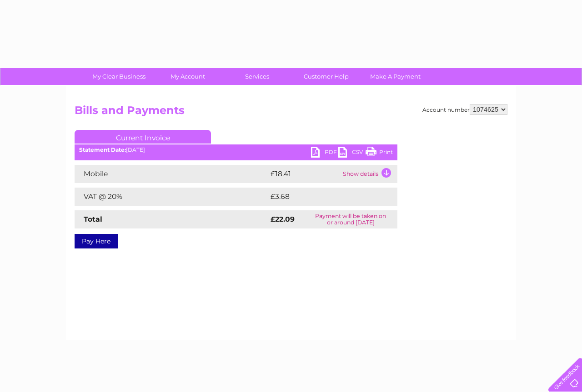  I want to click on div: Account number, so click(465, 110).